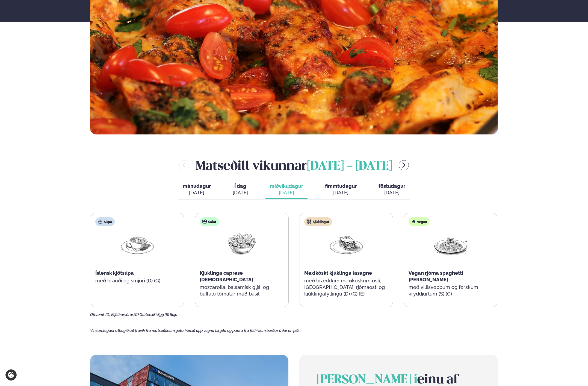 The image size is (588, 386). I want to click on img: Spagetti.png, so click(451, 243).